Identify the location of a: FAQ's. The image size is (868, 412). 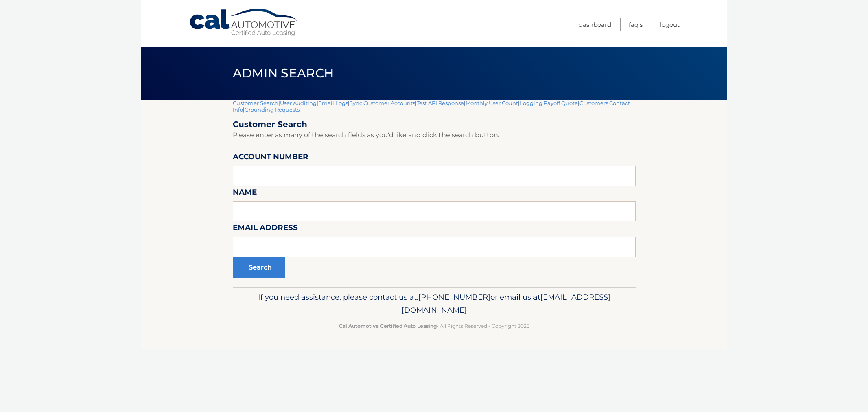
(636, 25).